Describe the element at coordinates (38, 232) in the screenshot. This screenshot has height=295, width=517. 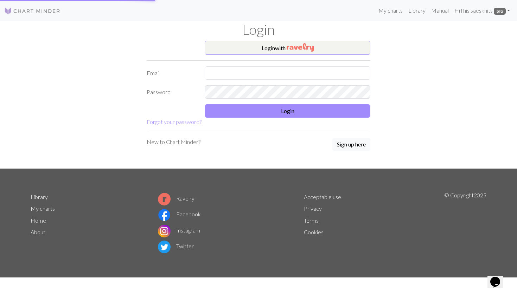
I see `a: About` at that location.